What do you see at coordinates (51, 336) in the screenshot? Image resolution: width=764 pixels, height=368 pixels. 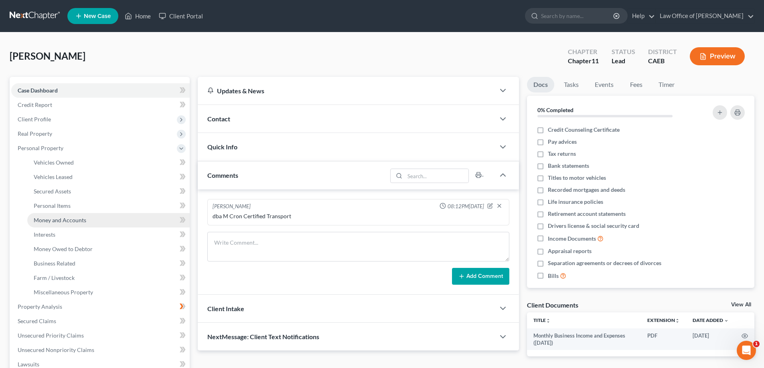 I see `span: Unsecured Priority Claims` at bounding box center [51, 336].